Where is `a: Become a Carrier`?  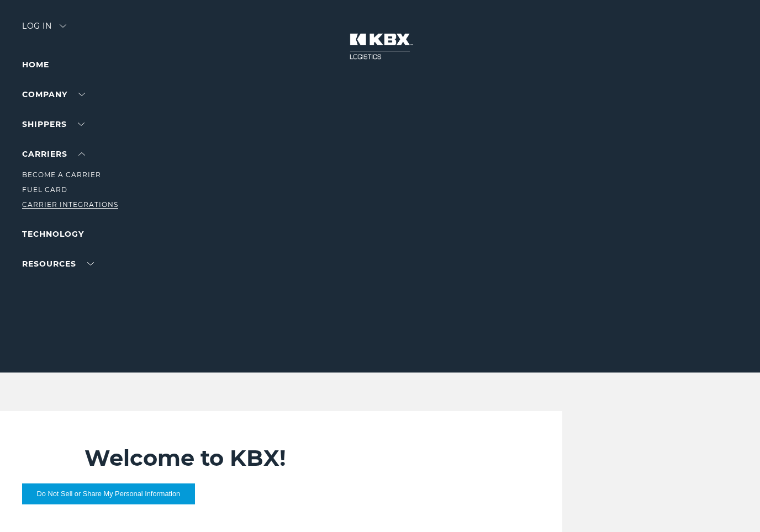
a: Become a Carrier is located at coordinates (61, 174).